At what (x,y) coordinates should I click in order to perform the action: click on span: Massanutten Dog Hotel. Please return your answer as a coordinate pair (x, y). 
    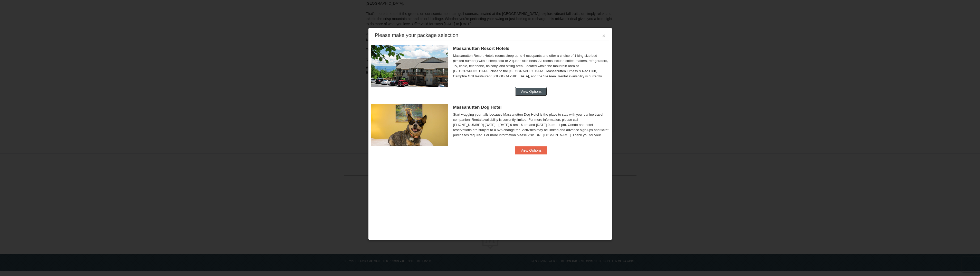
    Looking at the image, I should click on (477, 107).